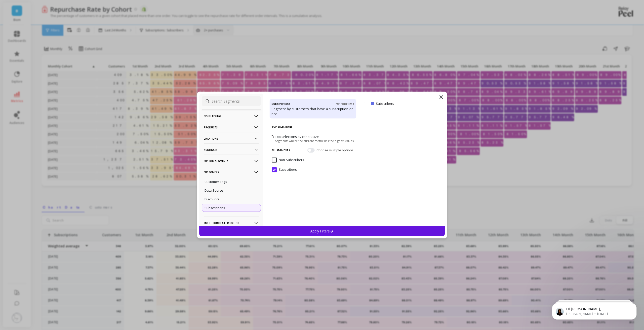  I want to click on span: Top selections by cohort size, so click(297, 136).